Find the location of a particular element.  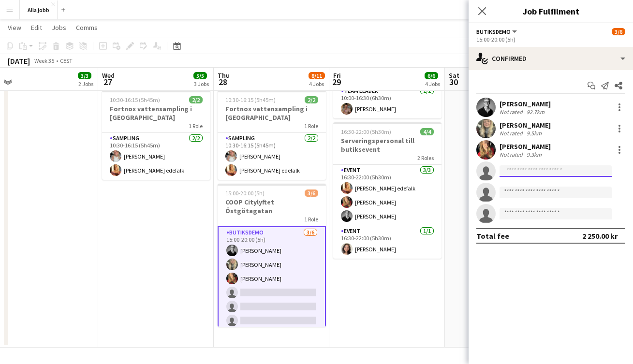

div: Confirmed is located at coordinates (550, 58).